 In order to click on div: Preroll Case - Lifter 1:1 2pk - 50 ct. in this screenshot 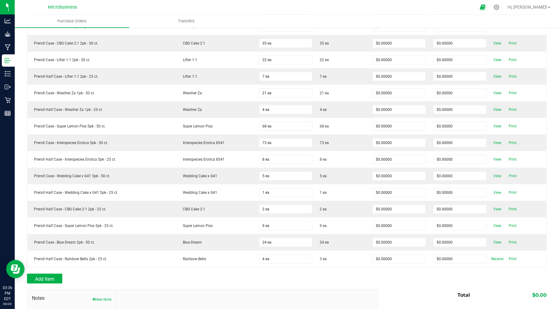, I will do `click(102, 60)`.